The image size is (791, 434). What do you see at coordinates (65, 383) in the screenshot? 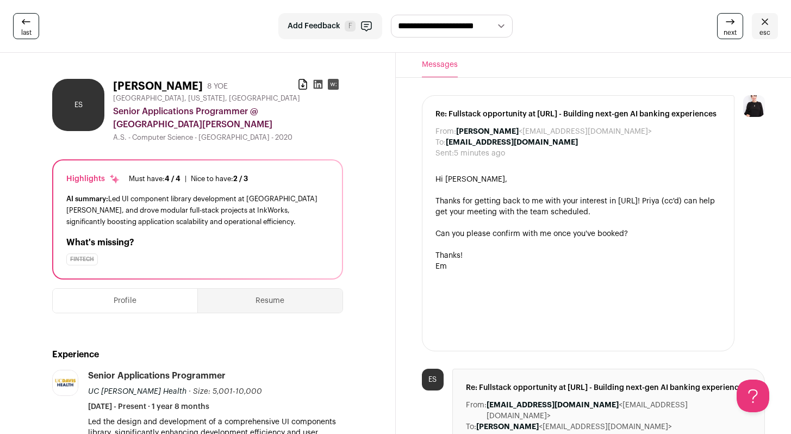
I see `img: 7d8f2e1743f8c7bccb16ad7e314b047473a2bd482a4f5ea438adf59a9d9ca83a` at bounding box center [65, 383].